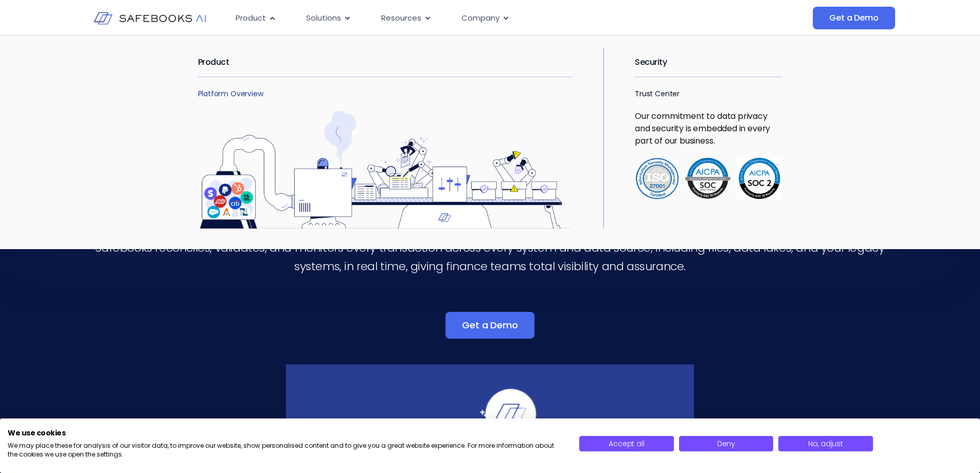 The height and width of the screenshot is (473, 980). Describe the element at coordinates (657, 94) in the screenshot. I see `a: Trust Center` at that location.